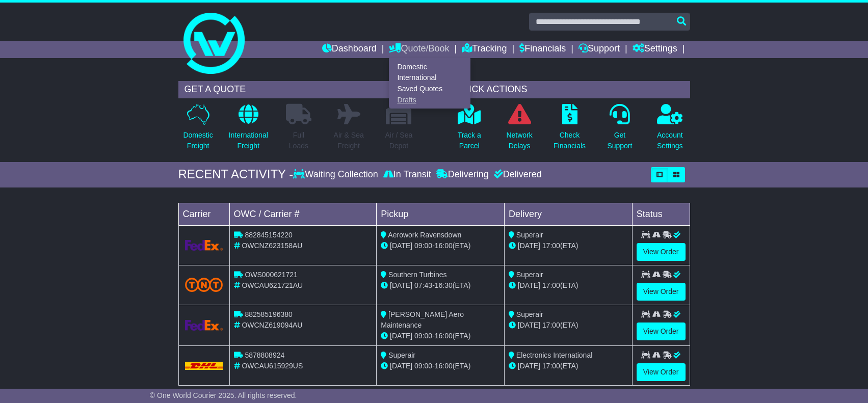 Image resolution: width=868 pixels, height=403 pixels. Describe the element at coordinates (619, 130) in the screenshot. I see `a: GetSupport` at that location.